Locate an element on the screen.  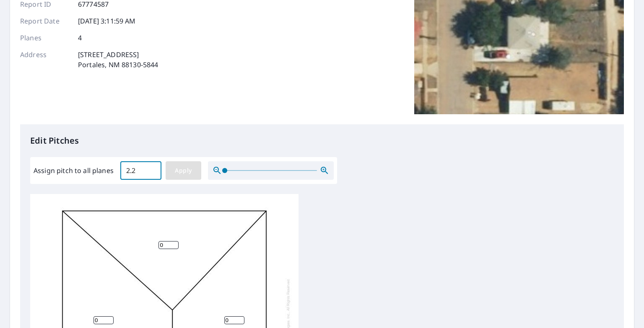
button: Apply is located at coordinates (183, 171).